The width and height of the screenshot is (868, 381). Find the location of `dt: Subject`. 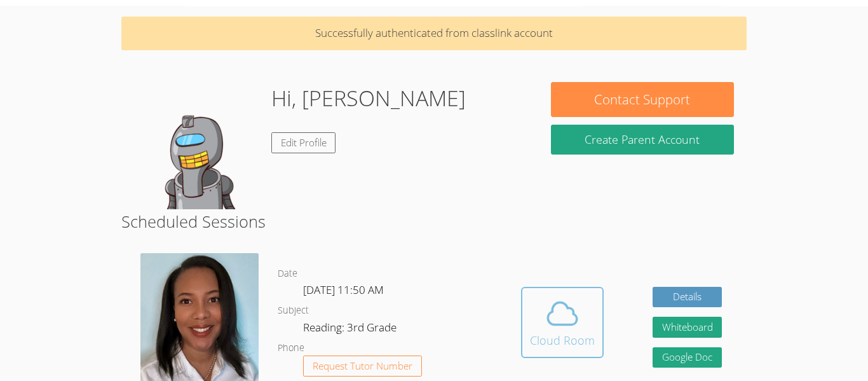

dt: Subject is located at coordinates (293, 310).